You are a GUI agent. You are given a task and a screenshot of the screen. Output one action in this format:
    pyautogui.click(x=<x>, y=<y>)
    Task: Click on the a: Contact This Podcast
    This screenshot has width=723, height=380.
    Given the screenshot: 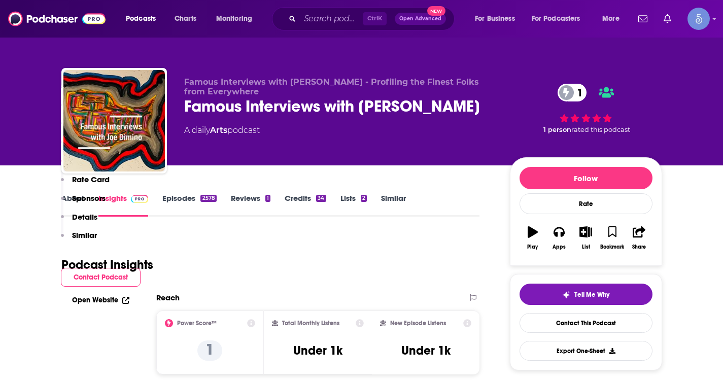 What is the action you would take?
    pyautogui.click(x=586, y=323)
    